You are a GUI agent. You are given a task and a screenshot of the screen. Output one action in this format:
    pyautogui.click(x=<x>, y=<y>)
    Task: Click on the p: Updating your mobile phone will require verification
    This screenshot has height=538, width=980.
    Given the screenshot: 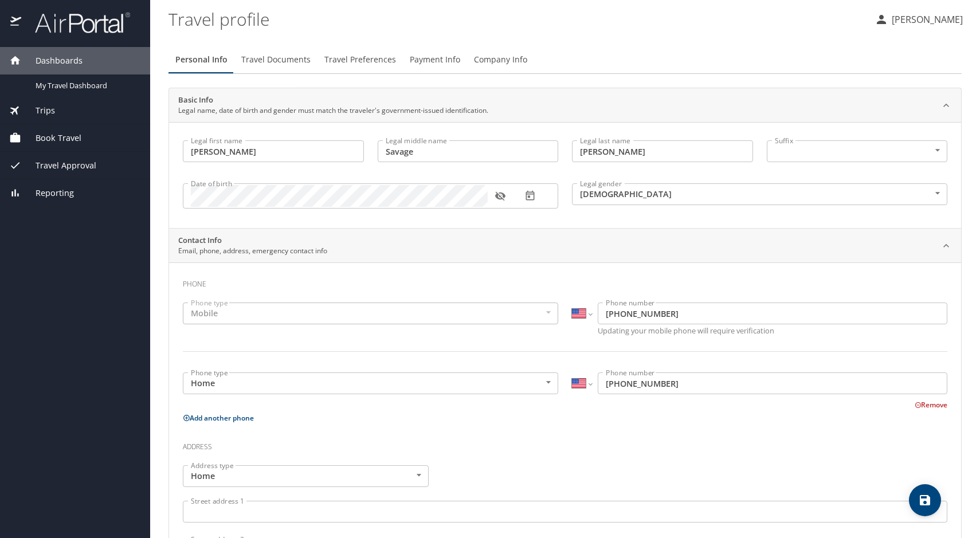 What is the action you would take?
    pyautogui.click(x=773, y=331)
    